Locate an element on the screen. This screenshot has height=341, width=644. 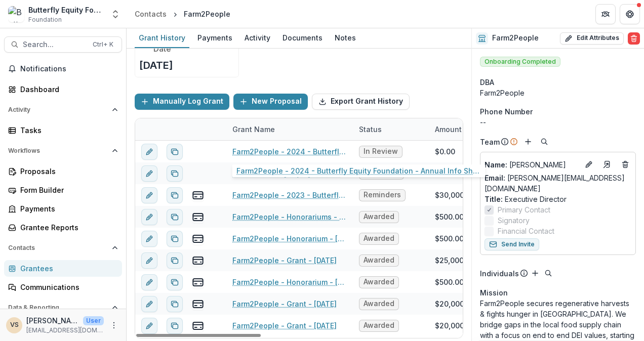
span: Notifications is located at coordinates (69, 69).